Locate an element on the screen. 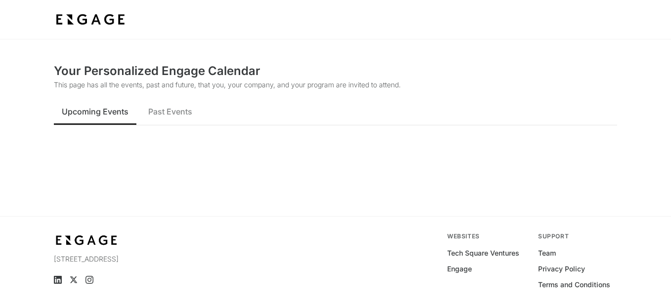 Image resolution: width=671 pixels, height=302 pixels. div: Support is located at coordinates (577, 237).